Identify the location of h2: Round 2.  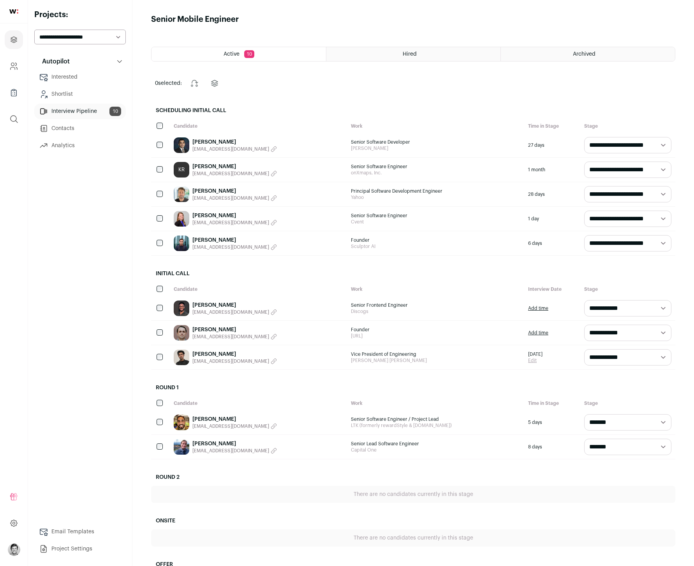
(413, 477).